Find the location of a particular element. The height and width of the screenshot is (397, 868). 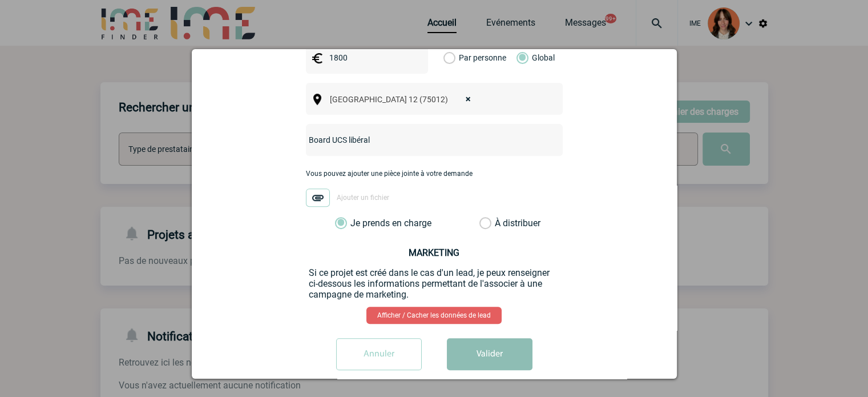

a: Afficher / Cacher les données de lead is located at coordinates (434, 315).